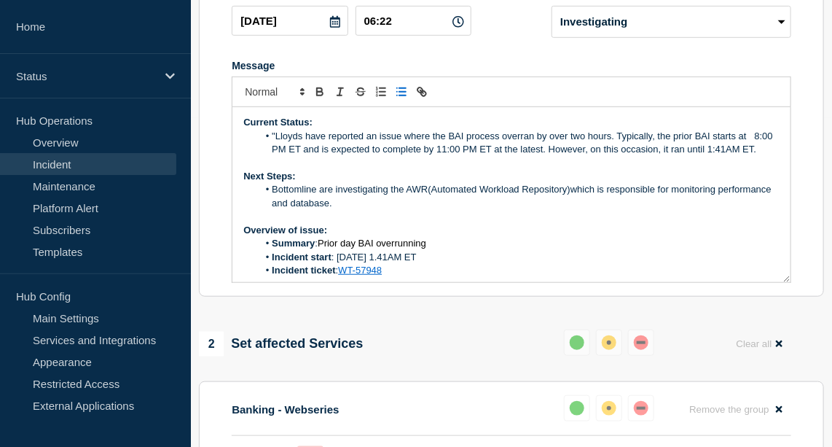 The image size is (832, 447). I want to click on select: Incident type, so click(671, 22).